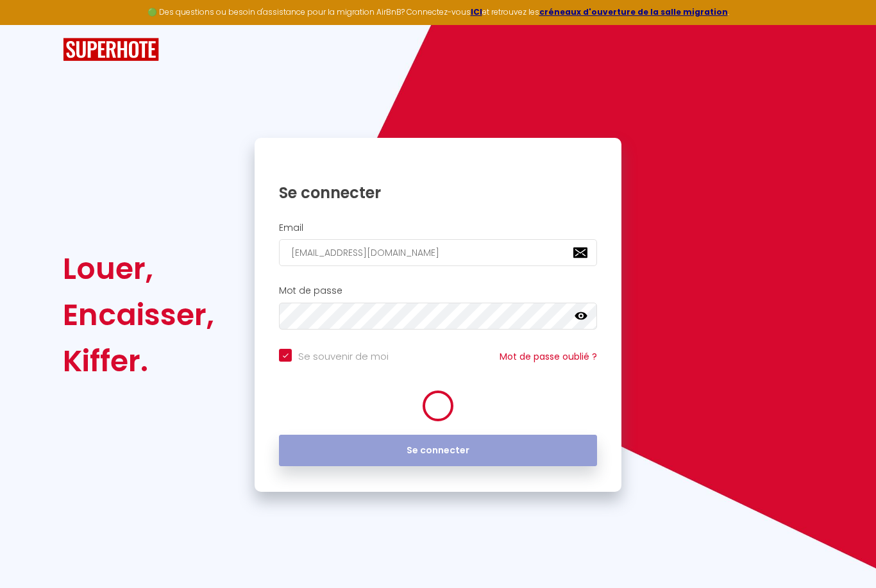 This screenshot has height=588, width=876. What do you see at coordinates (634, 12) in the screenshot?
I see `a: créneaux d'ouverture de la salle migration` at bounding box center [634, 12].